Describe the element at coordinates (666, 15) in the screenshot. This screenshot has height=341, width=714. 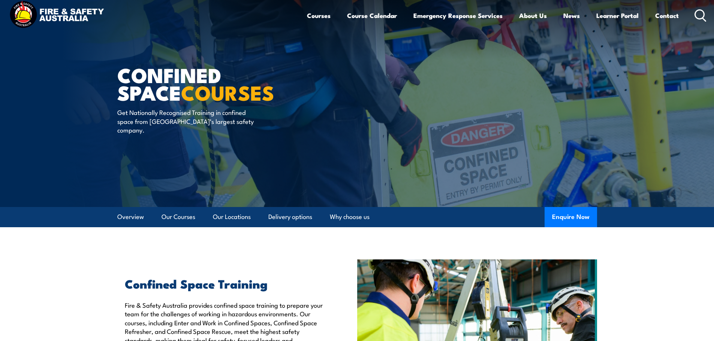
I see `a: Contact` at that location.